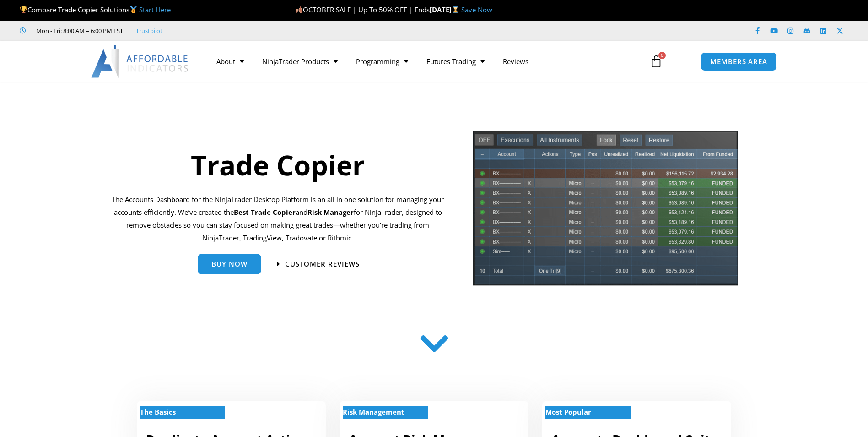 The image size is (868, 437). What do you see at coordinates (739, 61) in the screenshot?
I see `a: MEMBERS AREA` at bounding box center [739, 61].